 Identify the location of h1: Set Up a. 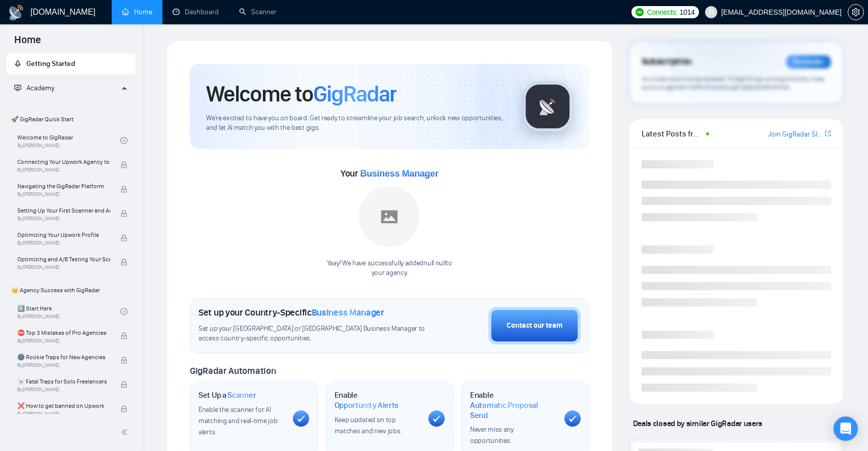
(227, 395).